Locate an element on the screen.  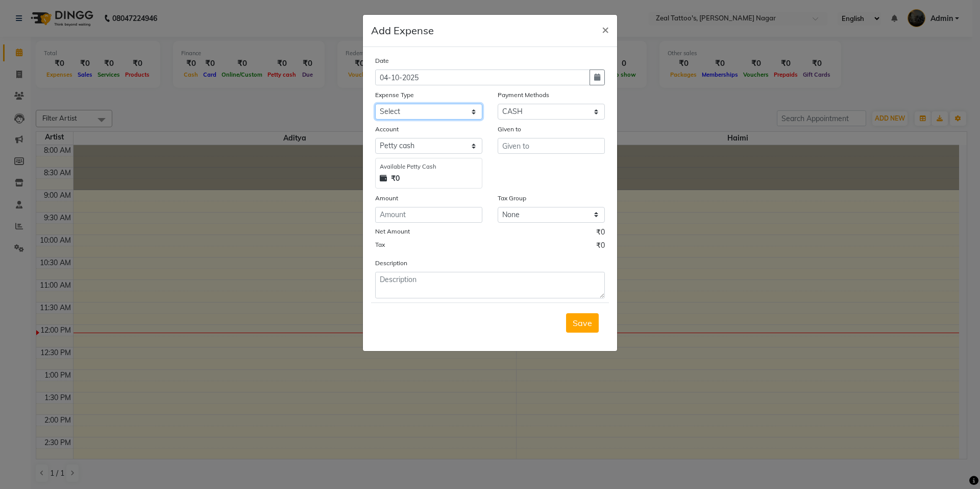
label: Amount is located at coordinates (387, 198).